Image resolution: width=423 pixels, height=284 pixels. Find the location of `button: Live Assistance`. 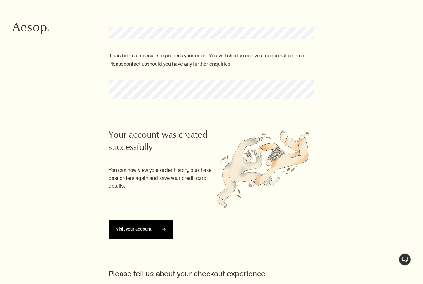

button: Live Assistance is located at coordinates (405, 260).